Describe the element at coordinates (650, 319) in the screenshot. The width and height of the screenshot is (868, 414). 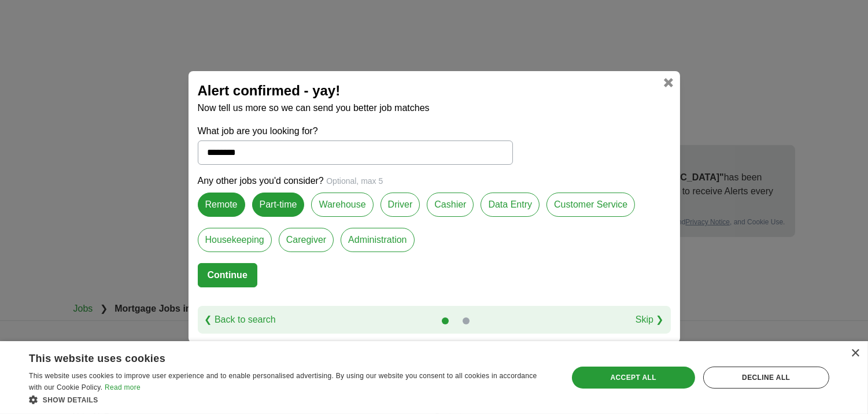
I see `a: Skip ❯` at that location.